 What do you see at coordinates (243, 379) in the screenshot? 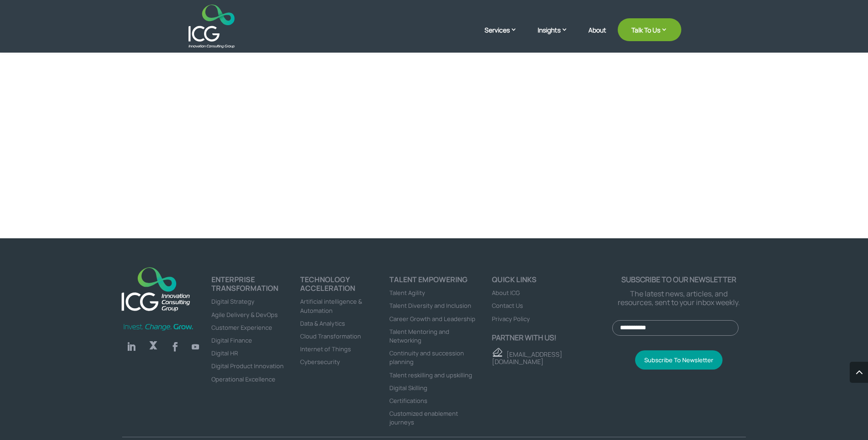
I see `span: Operational Excellence` at bounding box center [243, 379].